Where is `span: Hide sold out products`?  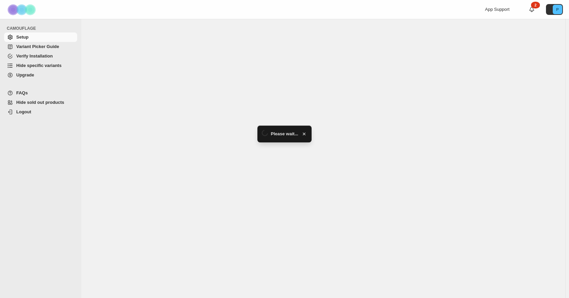
span: Hide sold out products is located at coordinates (40, 102).